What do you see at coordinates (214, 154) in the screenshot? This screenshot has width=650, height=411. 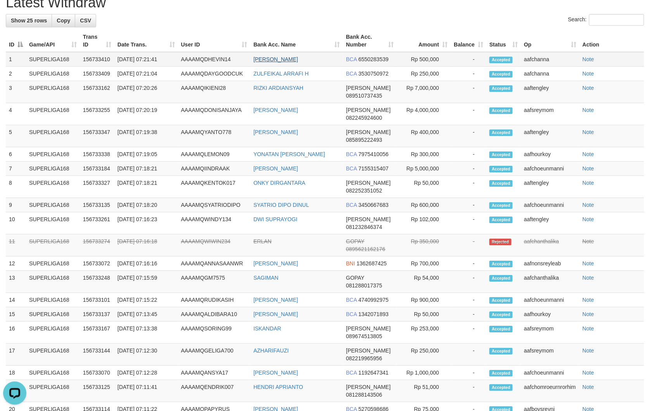 I see `td: AAAAMQLEMON09` at bounding box center [214, 154].